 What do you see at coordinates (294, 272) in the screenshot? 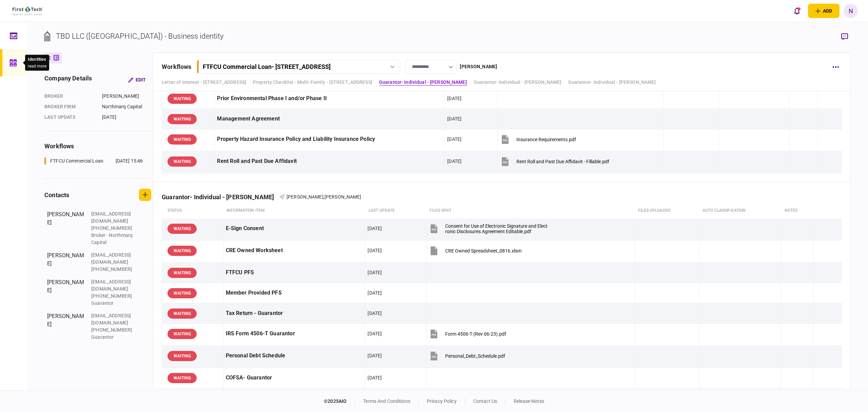
I see `div: FTFCU PFS` at bounding box center [294, 272].